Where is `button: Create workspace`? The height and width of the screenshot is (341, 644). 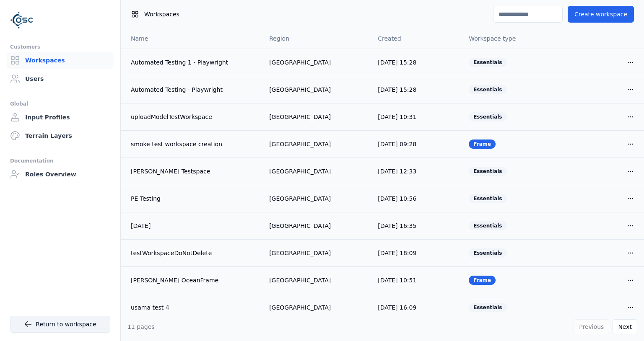
button: Create workspace is located at coordinates (601, 14).